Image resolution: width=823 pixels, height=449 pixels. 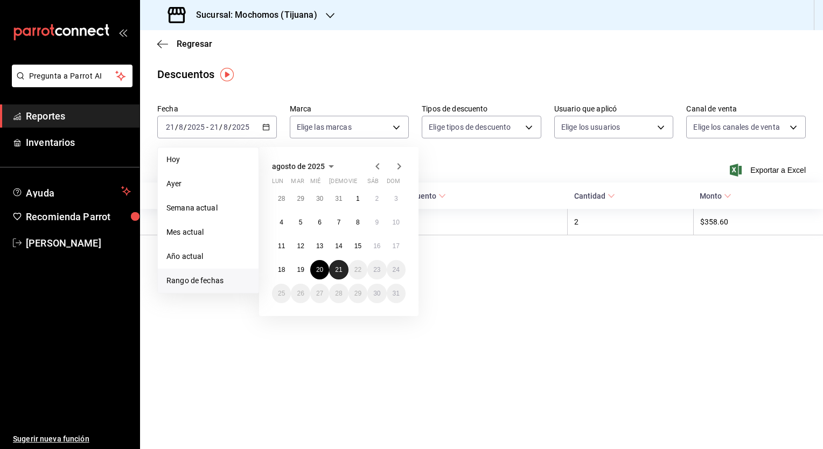 What do you see at coordinates (123, 32) in the screenshot?
I see `button: open_drawer_menu` at bounding box center [123, 32].